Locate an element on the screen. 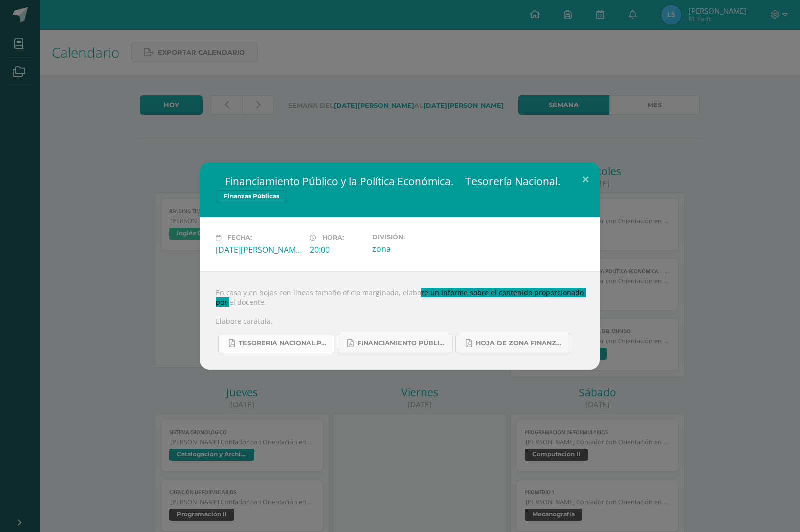 This screenshot has width=800, height=532. div: 20:00 is located at coordinates (337, 249).